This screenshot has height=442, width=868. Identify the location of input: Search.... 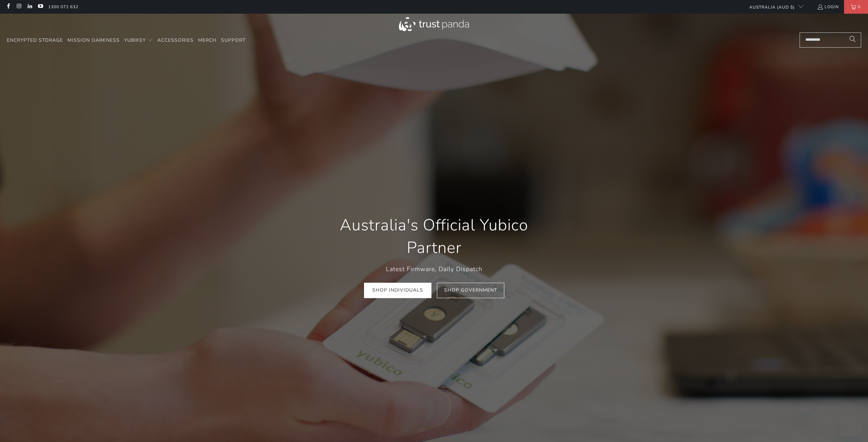
(830, 40).